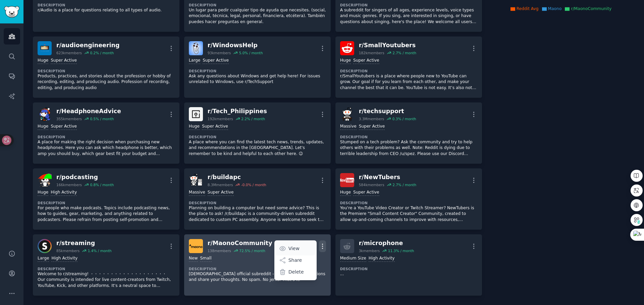 Image resolution: width=644 pixels, height=305 pixels. I want to click on img: NewTubers, so click(347, 180).